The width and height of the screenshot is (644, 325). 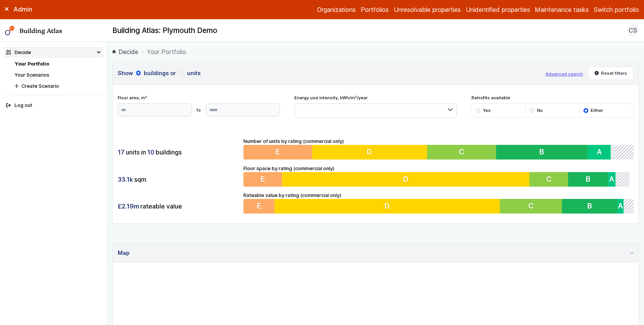 What do you see at coordinates (633, 31) in the screenshot?
I see `button: CS` at bounding box center [633, 31].